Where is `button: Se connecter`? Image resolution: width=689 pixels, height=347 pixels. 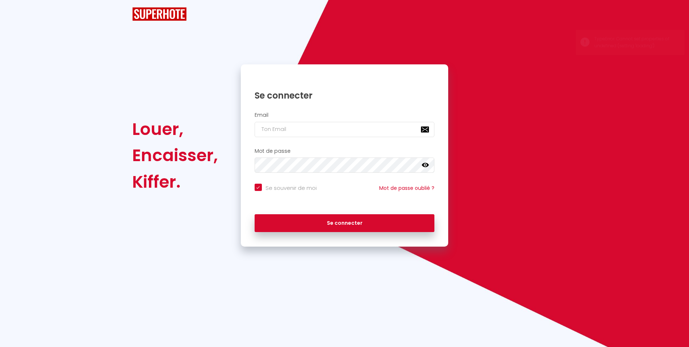 button: Se connecter is located at coordinates (345, 223).